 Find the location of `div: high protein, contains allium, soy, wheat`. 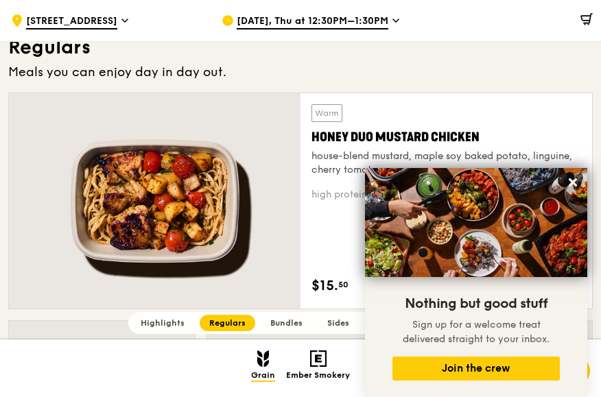

div: high protein, contains allium, soy, wheat is located at coordinates (446, 195).